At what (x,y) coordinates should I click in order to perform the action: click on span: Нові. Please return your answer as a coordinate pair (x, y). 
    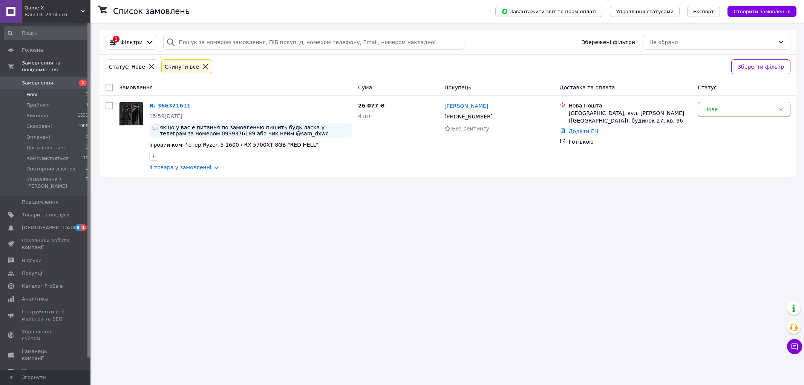
    Looking at the image, I should click on (32, 95).